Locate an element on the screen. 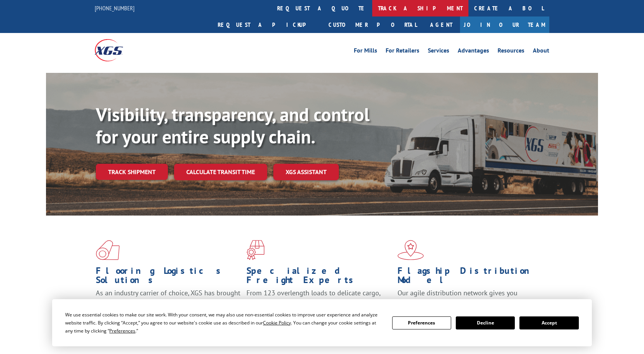 This screenshot has height=354, width=644. a: Customer Portal is located at coordinates (372, 25).